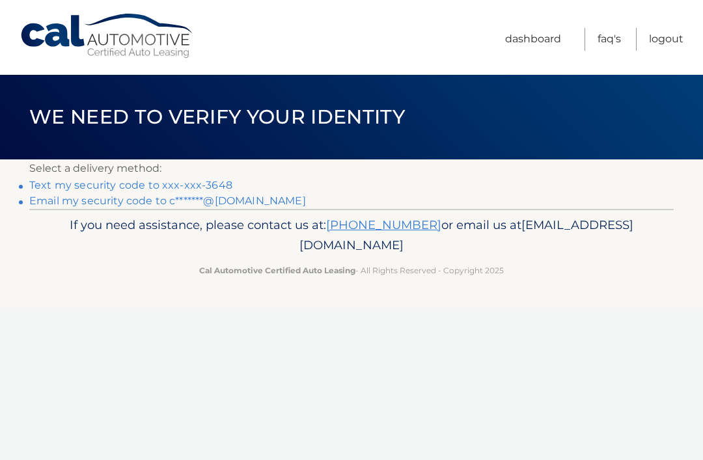  Describe the element at coordinates (666, 39) in the screenshot. I see `a: Logout` at that location.